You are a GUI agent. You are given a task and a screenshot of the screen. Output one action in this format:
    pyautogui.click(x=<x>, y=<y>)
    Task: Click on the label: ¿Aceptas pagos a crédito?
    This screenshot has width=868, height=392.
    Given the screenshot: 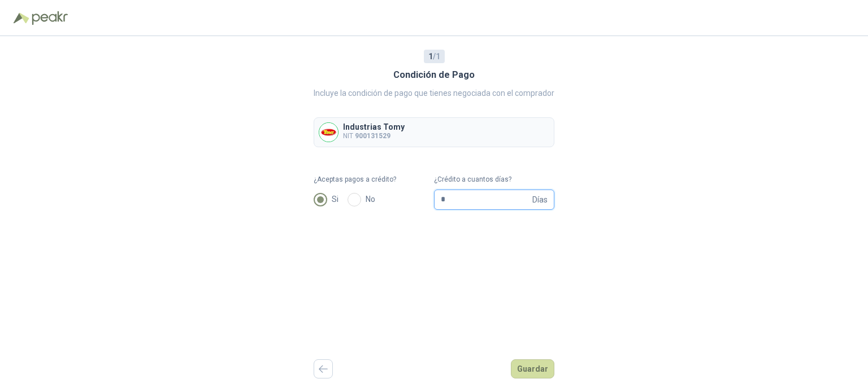 What is the action you would take?
    pyautogui.click(x=374, y=179)
    